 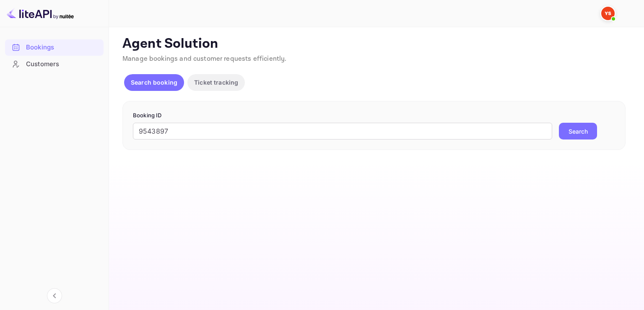 What do you see at coordinates (608, 13) in the screenshot?
I see `img: Yandex Support` at bounding box center [608, 13].